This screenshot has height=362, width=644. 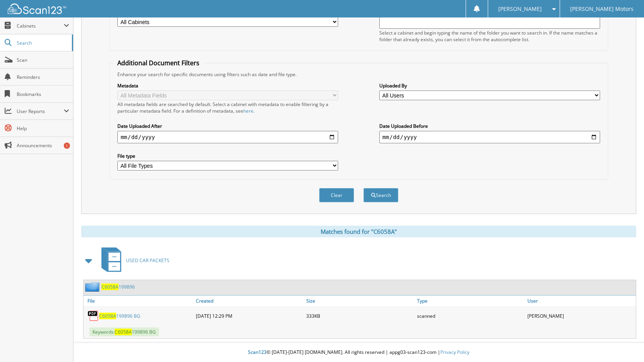 I want to click on span: Scan, so click(x=43, y=60).